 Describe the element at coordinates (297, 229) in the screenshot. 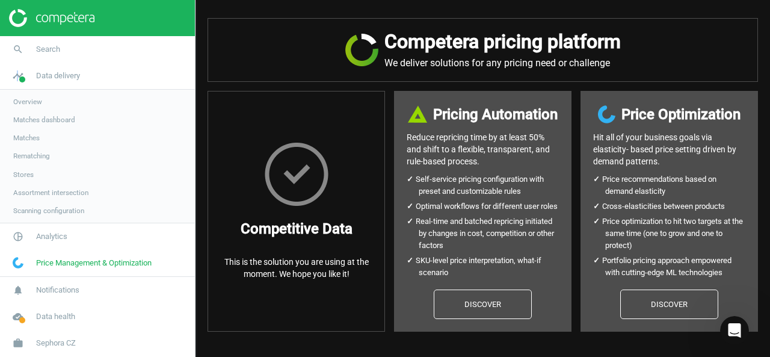

I see `h3: Competitive Data` at that location.